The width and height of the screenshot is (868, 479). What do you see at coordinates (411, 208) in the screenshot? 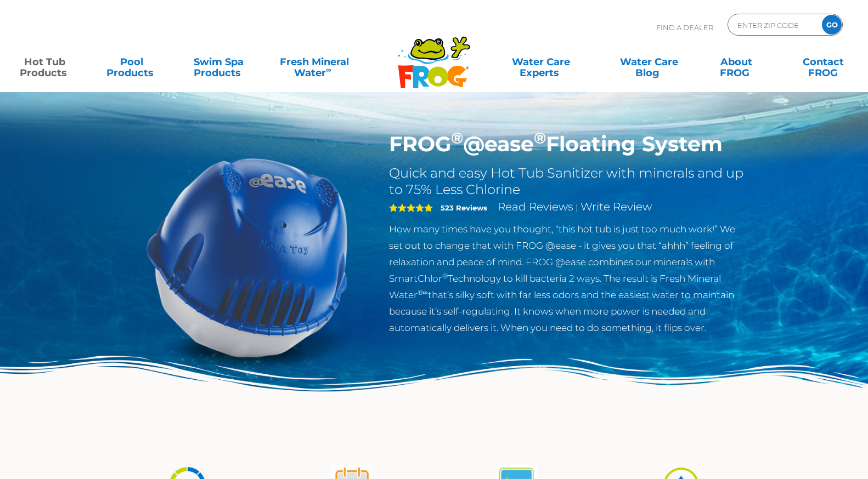
I see `span: 5` at bounding box center [411, 208].